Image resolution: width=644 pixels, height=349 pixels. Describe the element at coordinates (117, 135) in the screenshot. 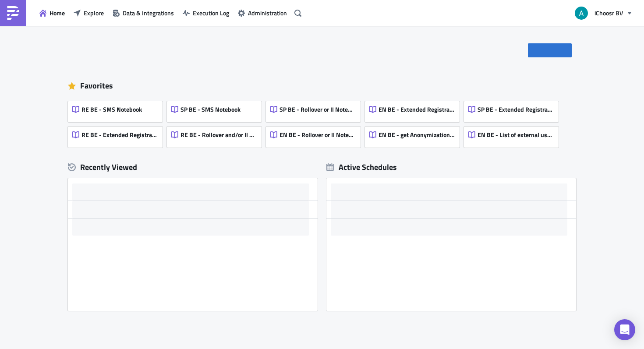

I see `a: RE BE - Extended Registrations export` at that location.